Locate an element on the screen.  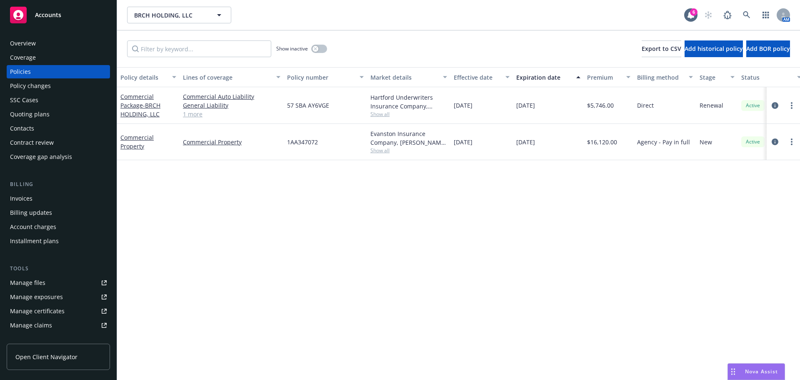
div: Quoting plans is located at coordinates (30, 114).